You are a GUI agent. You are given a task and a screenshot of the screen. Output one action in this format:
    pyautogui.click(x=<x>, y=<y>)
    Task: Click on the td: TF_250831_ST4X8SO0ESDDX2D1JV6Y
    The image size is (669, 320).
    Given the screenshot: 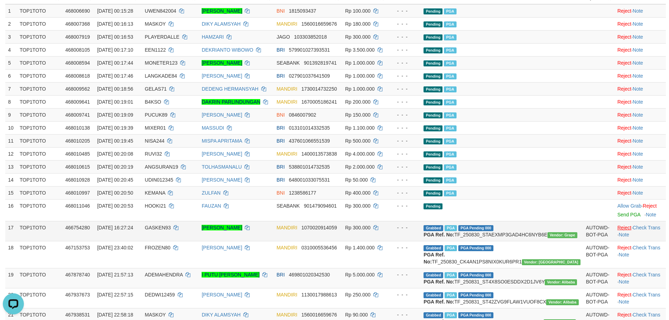 What is the action you would take?
    pyautogui.click(x=502, y=278)
    